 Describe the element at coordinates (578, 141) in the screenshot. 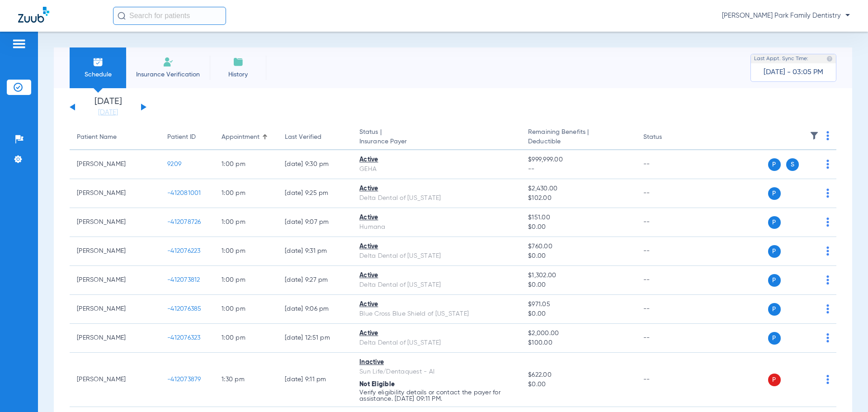

I see `span: Deductible` at that location.